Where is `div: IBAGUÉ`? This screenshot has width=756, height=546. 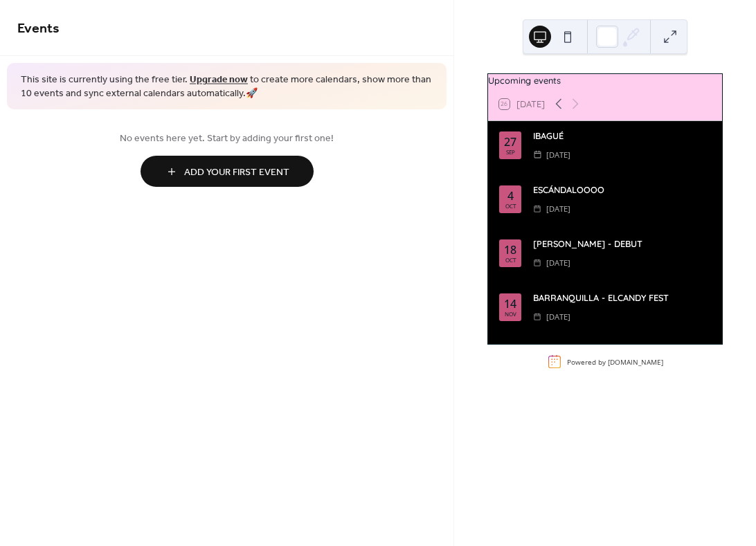 div: IBAGUÉ is located at coordinates (621, 135).